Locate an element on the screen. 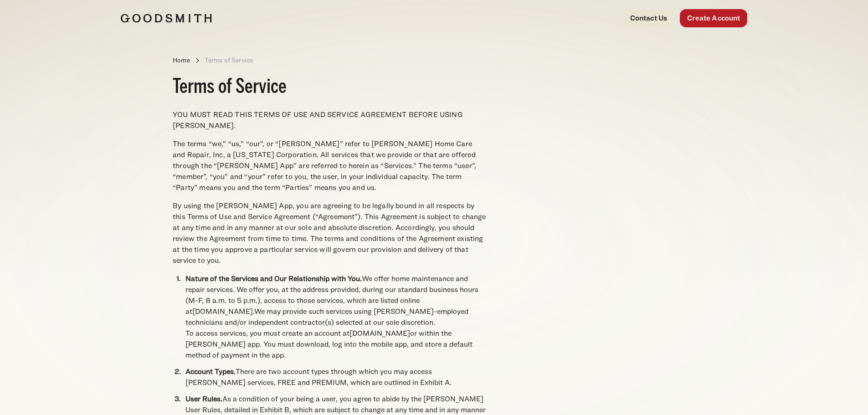 The image size is (868, 415). strong: User Rules. is located at coordinates (204, 399).